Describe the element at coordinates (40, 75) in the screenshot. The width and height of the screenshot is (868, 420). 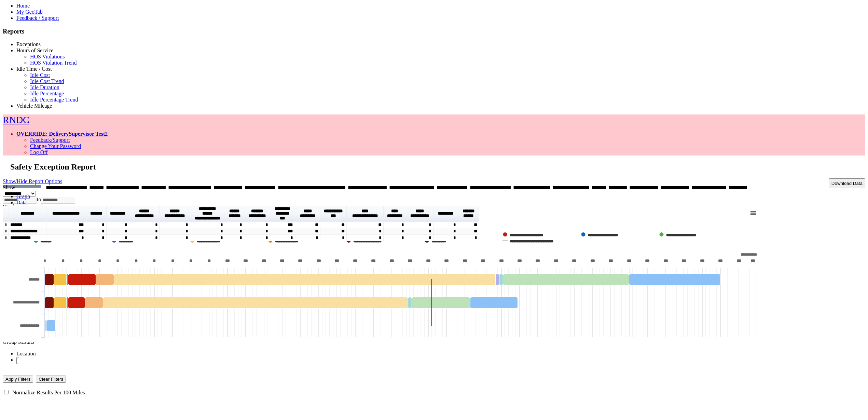
I see `a: Idle Cost` at that location.